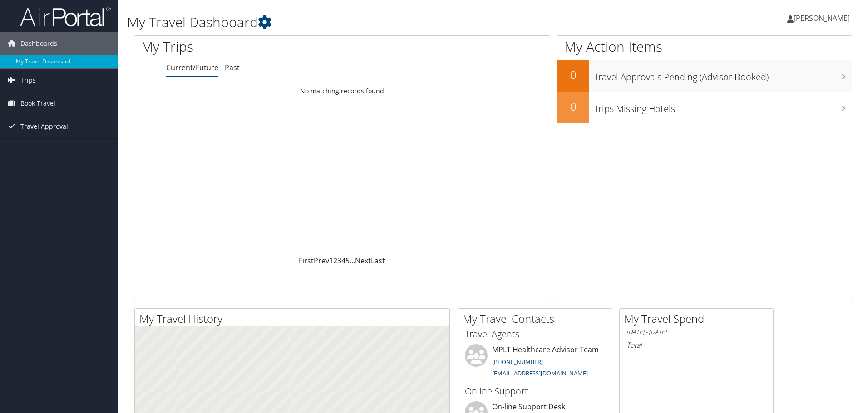 This screenshot has width=868, height=413. Describe the element at coordinates (65, 17) in the screenshot. I see `img: airportal-logo.png` at that location.